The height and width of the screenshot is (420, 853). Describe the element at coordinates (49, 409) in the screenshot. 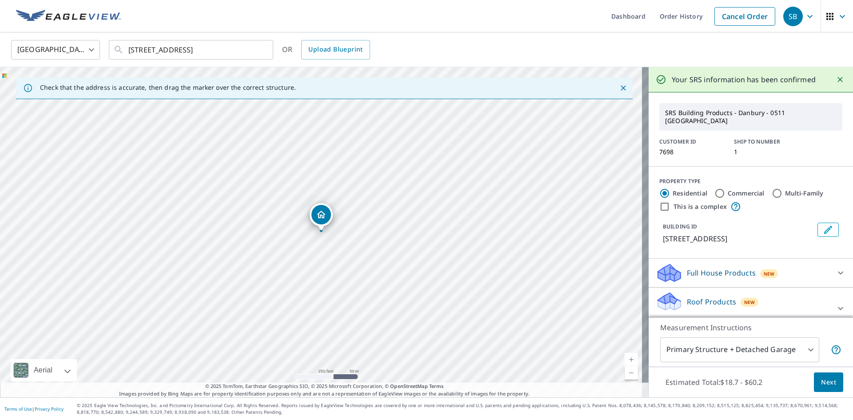

I see `a: Privacy Policy` at that location.